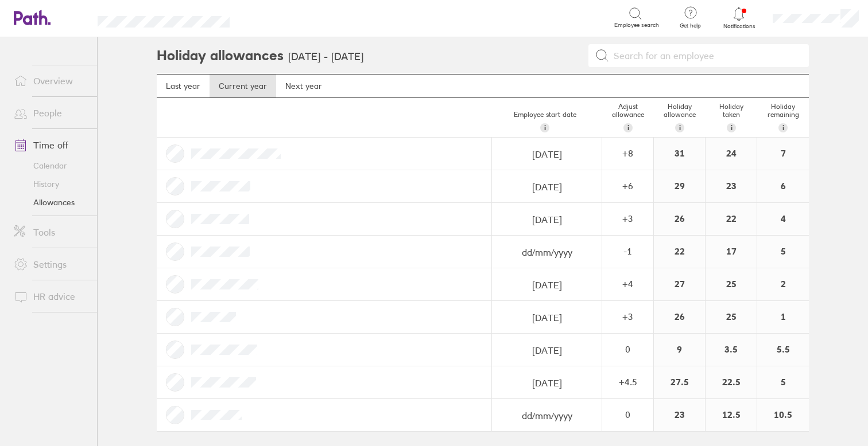 Image resolution: width=868 pixels, height=446 pixels. Describe the element at coordinates (738, 18) in the screenshot. I see `a: Notifications` at that location.